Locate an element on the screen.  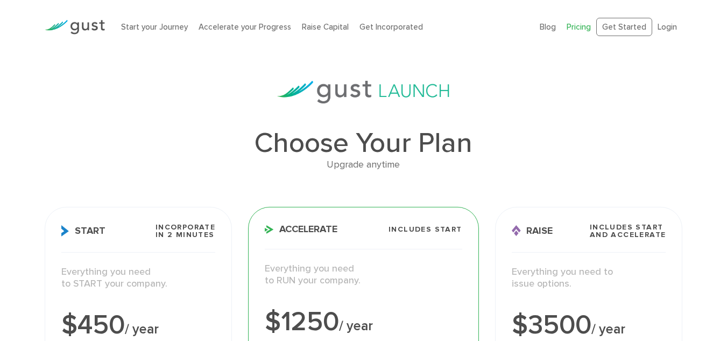
a: Pricing is located at coordinates (579, 27).